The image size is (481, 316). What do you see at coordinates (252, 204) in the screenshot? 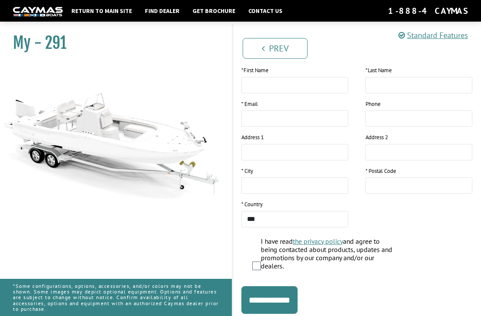
I see `label: * Country` at bounding box center [252, 204].